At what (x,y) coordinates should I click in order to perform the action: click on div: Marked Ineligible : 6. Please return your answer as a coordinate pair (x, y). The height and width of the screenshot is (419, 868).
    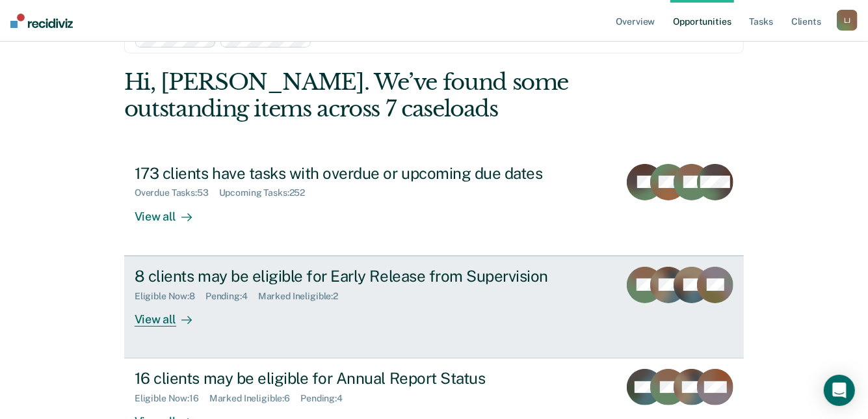
    Looking at the image, I should click on (255, 398).